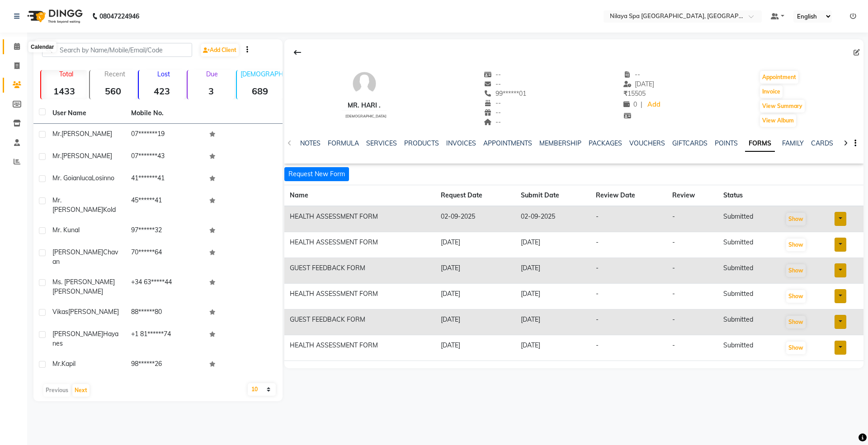 This screenshot has width=868, height=445. I want to click on button: View Summary, so click(782, 106).